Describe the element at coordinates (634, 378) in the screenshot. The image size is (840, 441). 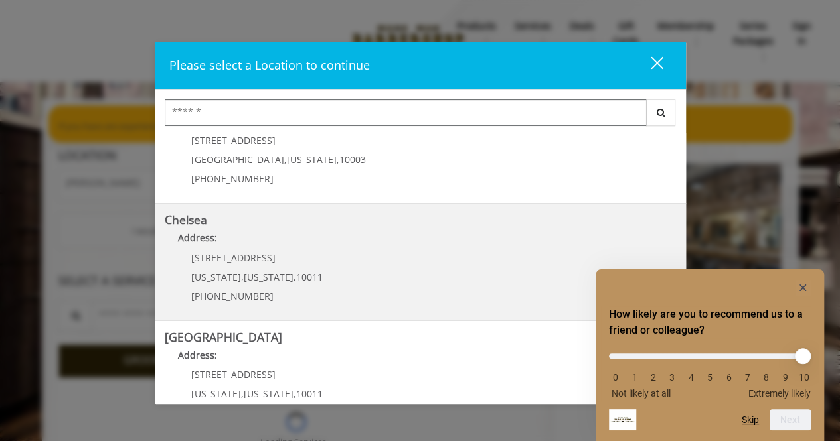
I see `li: 1` at that location.